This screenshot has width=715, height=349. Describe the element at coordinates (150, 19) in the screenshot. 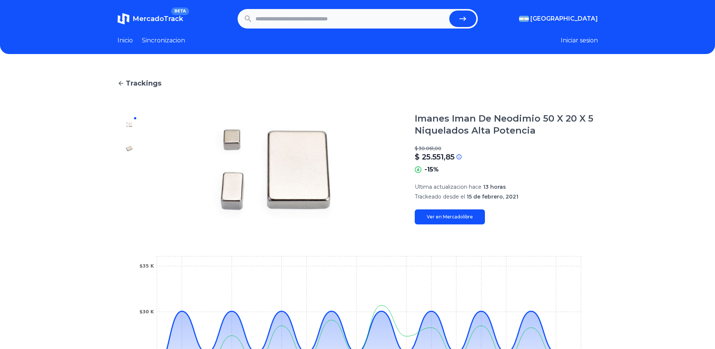

I see `a: MercadoTrackBETA` at that location.